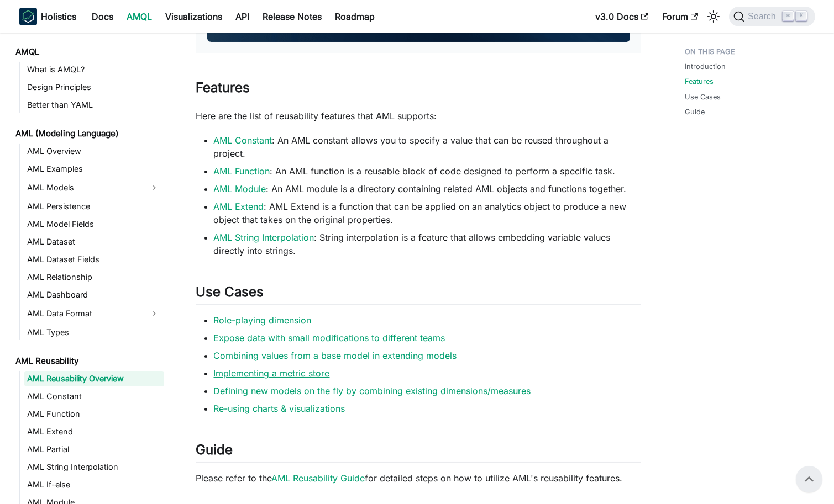 The height and width of the screenshot is (504, 834). What do you see at coordinates (706, 66) in the screenshot?
I see `a: Introduction` at bounding box center [706, 66].